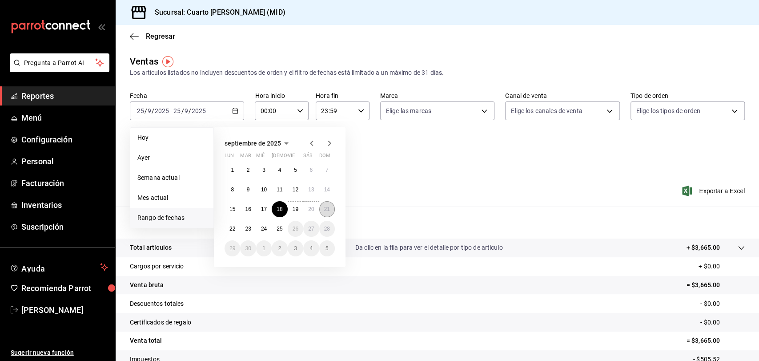  I want to click on p: Total artículos, so click(151, 247).